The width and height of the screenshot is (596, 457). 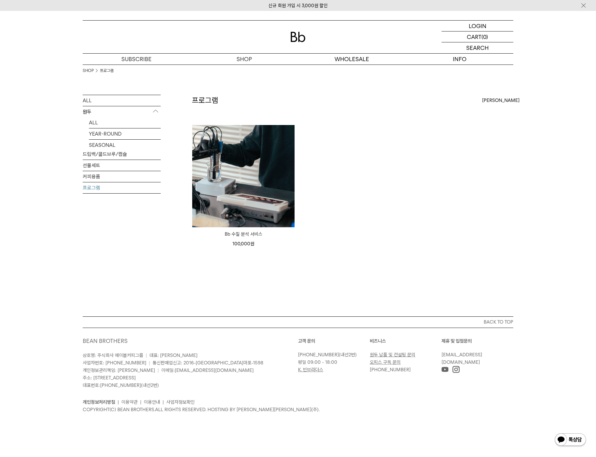 I want to click on a: 이용약관, so click(x=129, y=402).